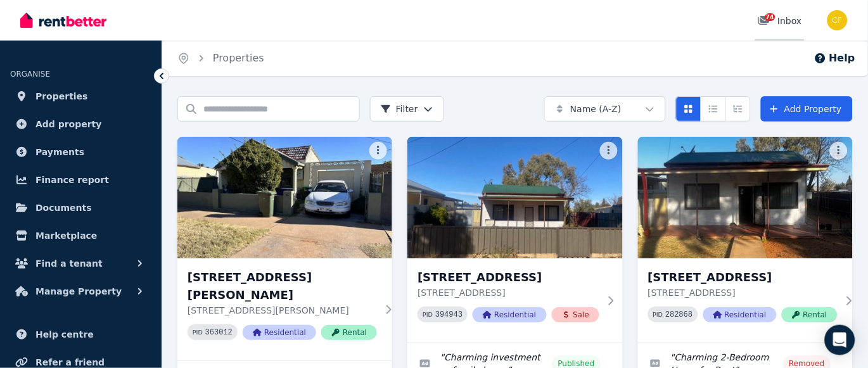  What do you see at coordinates (407, 109) in the screenshot?
I see `button: Filter` at bounding box center [407, 109].